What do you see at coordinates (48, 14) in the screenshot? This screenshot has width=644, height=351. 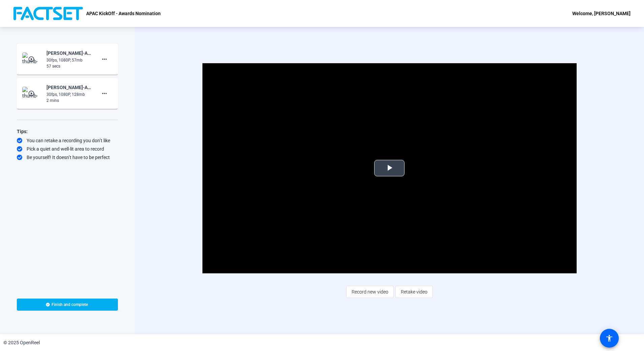 I see `img: OpenReel logo` at bounding box center [48, 14].